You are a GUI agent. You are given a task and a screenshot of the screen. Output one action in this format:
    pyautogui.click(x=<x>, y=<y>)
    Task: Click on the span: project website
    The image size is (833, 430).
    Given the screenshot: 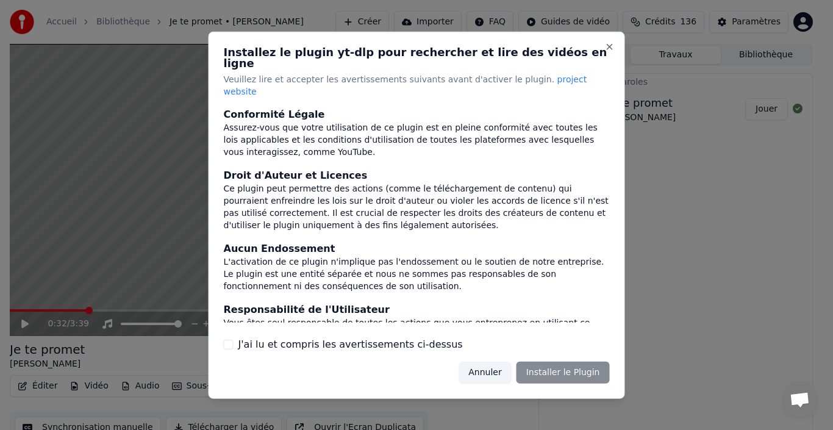 What is the action you would take?
    pyautogui.click(x=405, y=85)
    